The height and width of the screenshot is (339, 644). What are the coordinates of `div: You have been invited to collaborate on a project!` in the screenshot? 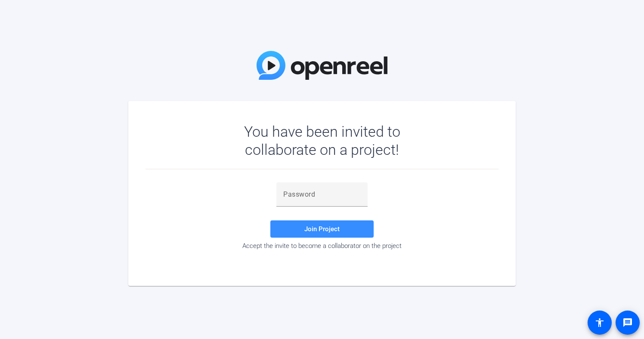 It's located at (322, 140).